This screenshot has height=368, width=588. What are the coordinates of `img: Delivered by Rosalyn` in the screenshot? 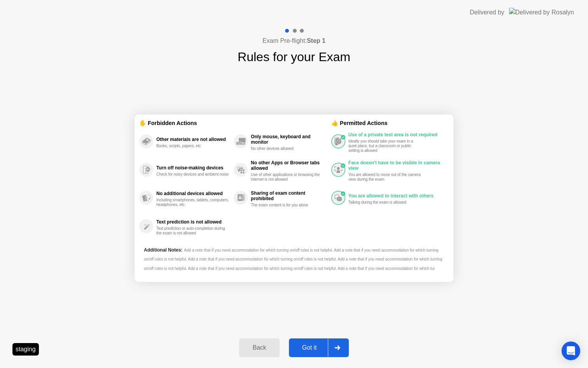 It's located at (541, 12).